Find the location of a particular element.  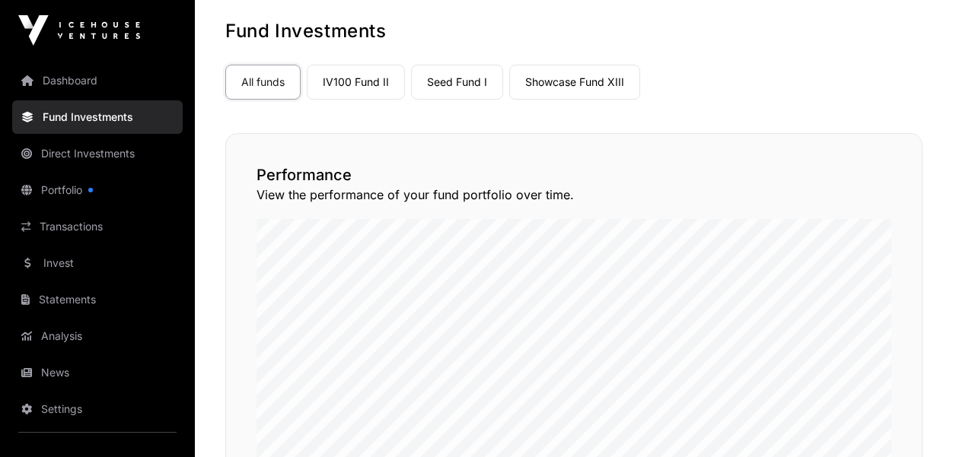

a: Fund Investments is located at coordinates (97, 117).